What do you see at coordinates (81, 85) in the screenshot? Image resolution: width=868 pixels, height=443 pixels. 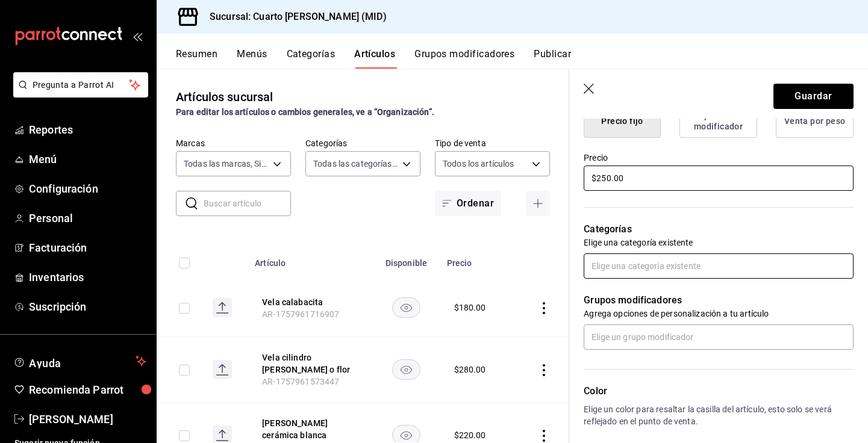 I see `span: Pregunta a Parrot AI` at bounding box center [81, 85].